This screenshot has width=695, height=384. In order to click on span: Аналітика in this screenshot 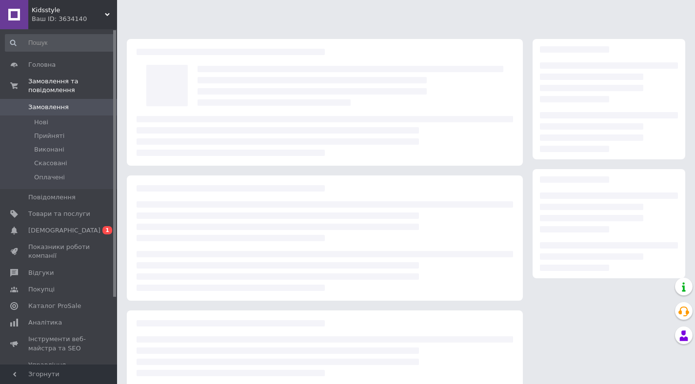, I will do `click(45, 323)`.